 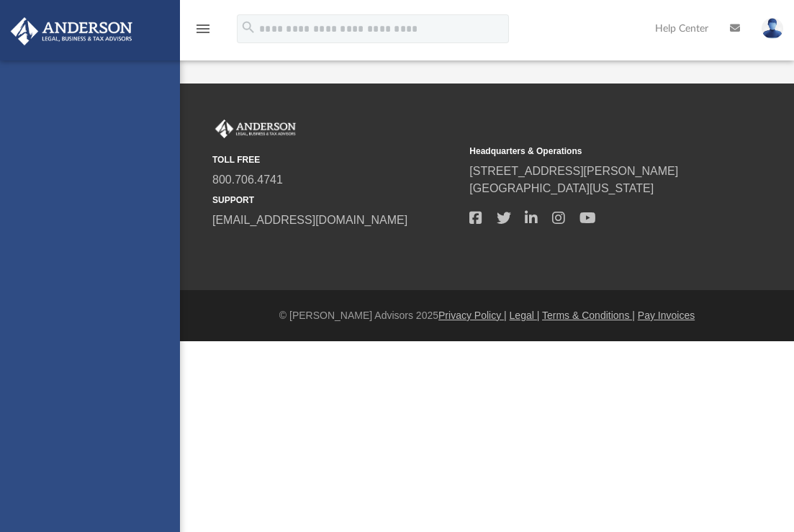 I want to click on small: Headquarters & Operations, so click(x=592, y=151).